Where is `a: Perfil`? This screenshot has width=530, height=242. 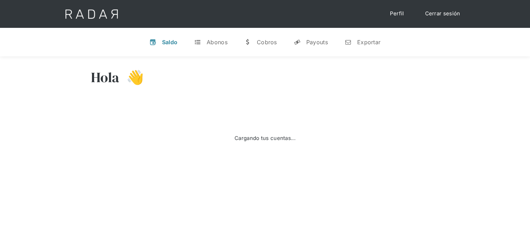 a: Perfil is located at coordinates (397, 14).